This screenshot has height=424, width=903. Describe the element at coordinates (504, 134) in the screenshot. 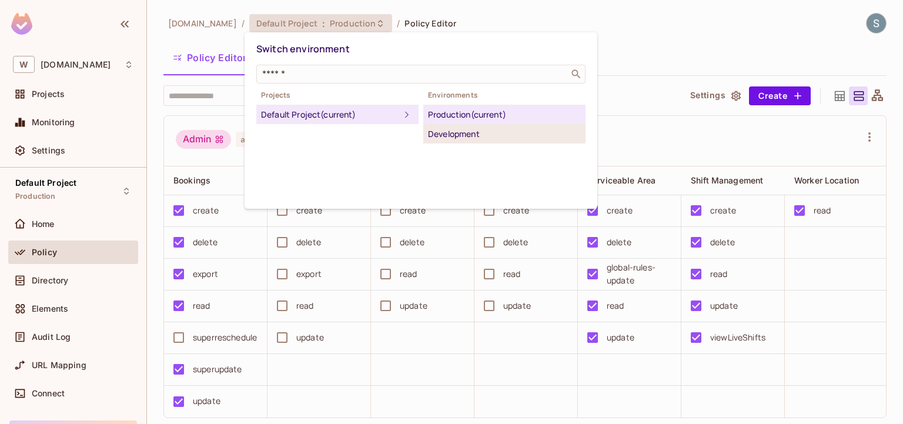

I see `div: Development` at that location.